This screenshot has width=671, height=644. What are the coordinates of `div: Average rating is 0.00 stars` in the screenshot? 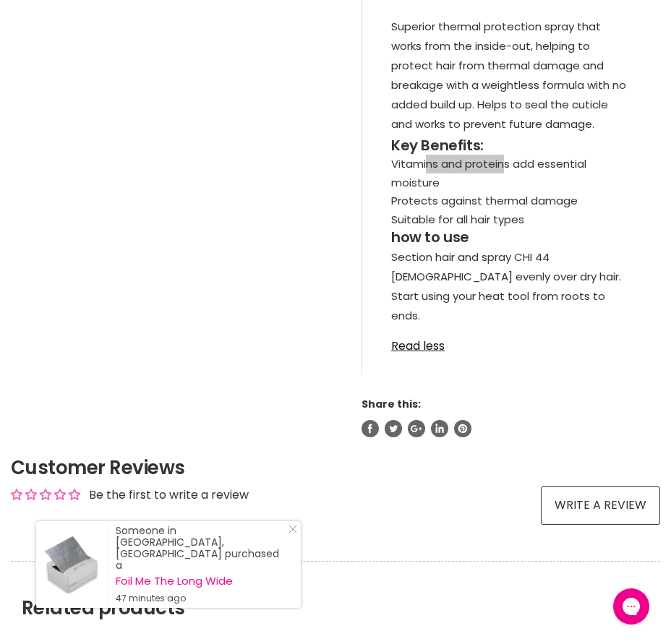 It's located at (46, 495).